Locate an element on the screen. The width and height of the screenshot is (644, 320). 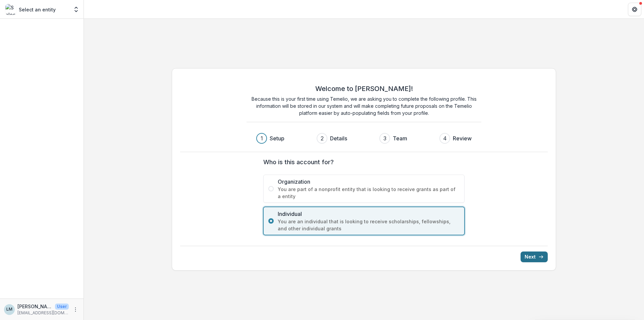
h3: Team is located at coordinates (399, 138).